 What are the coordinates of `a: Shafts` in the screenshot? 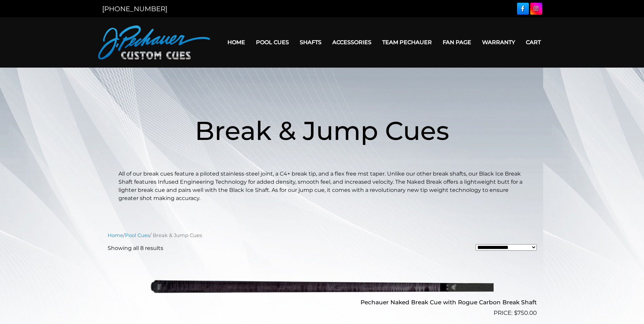 It's located at (310, 42).